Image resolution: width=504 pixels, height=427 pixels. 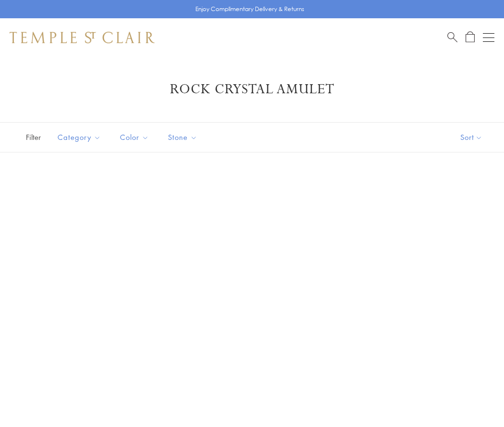 What do you see at coordinates (250, 9) in the screenshot?
I see `p: Enjoy Complimentary Delivery & Returns` at bounding box center [250, 9].